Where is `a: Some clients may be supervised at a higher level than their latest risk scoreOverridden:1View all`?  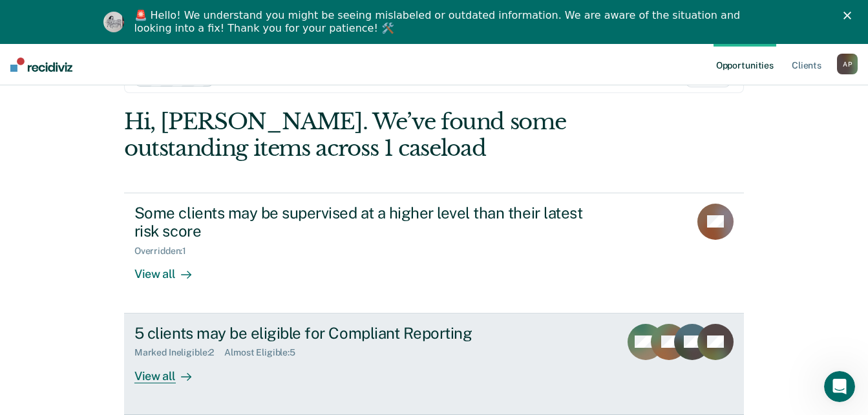 a: Some clients may be supervised at a higher level than their latest risk scoreOverridden:1View all is located at coordinates (434, 252).